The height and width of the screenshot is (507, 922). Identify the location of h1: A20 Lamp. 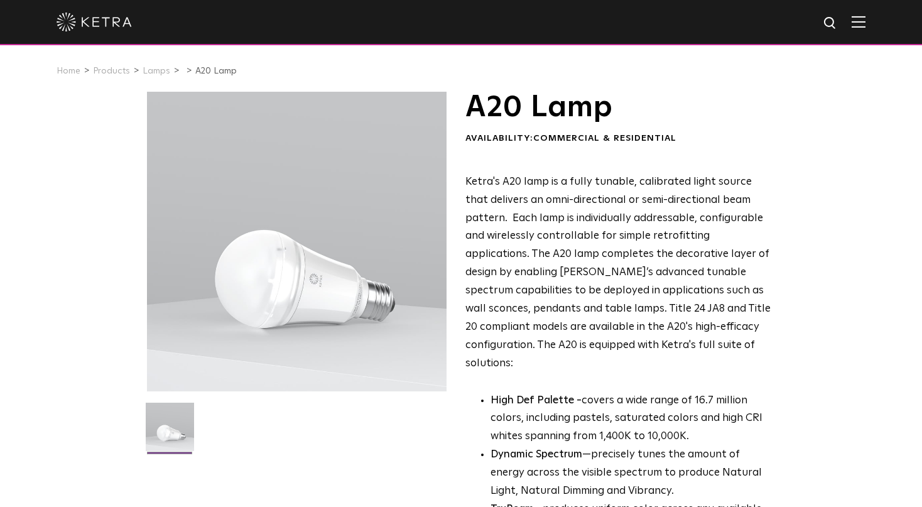
(618, 107).